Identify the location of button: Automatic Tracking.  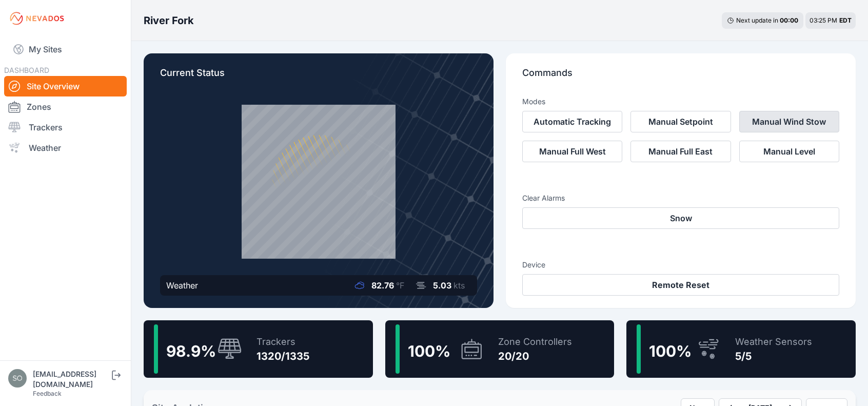
(572, 122).